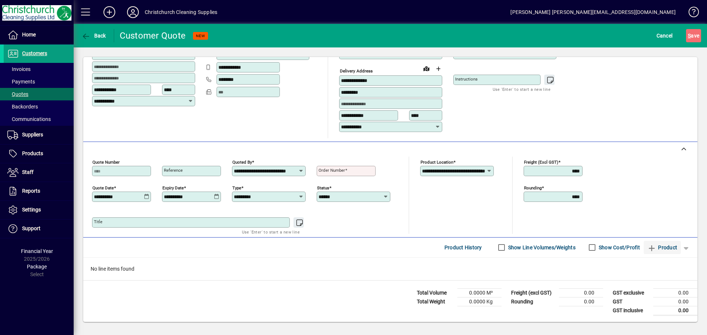 The width and height of the screenshot is (707, 335). I want to click on span: Financial Year, so click(37, 251).